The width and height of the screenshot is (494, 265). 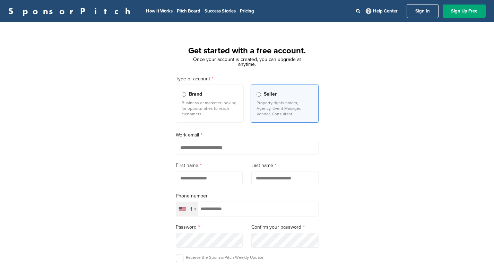 I want to click on label: Password, so click(x=209, y=227).